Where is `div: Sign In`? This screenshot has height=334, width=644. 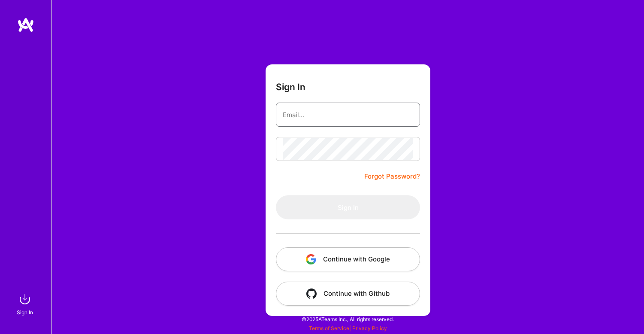 div: Sign In is located at coordinates (25, 312).